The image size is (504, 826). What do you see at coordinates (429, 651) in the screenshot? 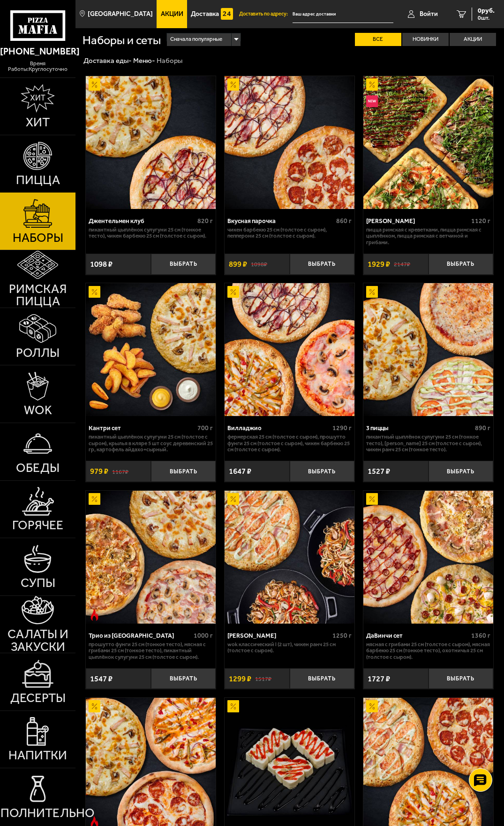
I see `p: Мясная с грибами 25 см (толстое с сыром), Мясная Барбекю 25 см (тонкое тесто), Охотничья 25 см (т...` at bounding box center [429, 651].